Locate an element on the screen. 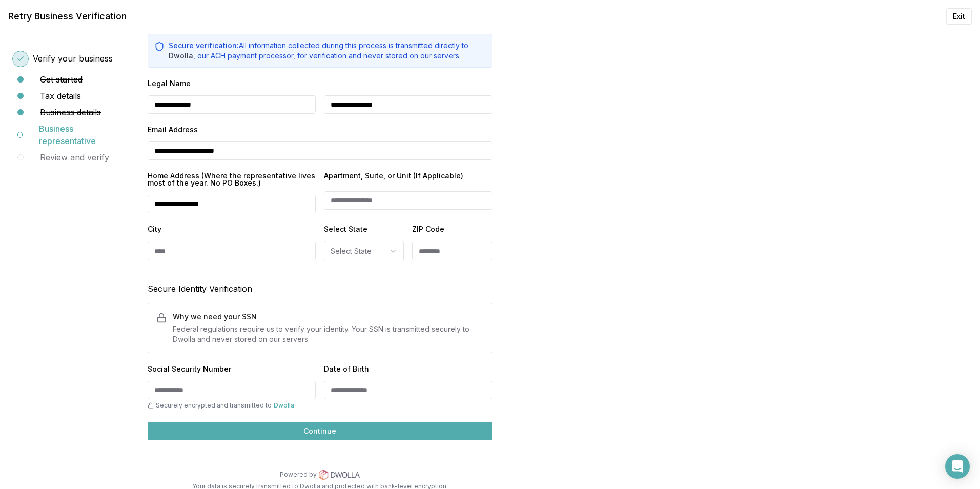 The width and height of the screenshot is (980, 489). label: Social Security Number is located at coordinates (231, 369).